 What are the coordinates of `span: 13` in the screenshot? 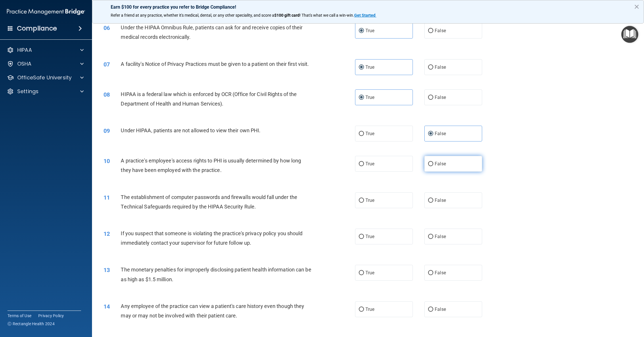 It's located at (107, 270).